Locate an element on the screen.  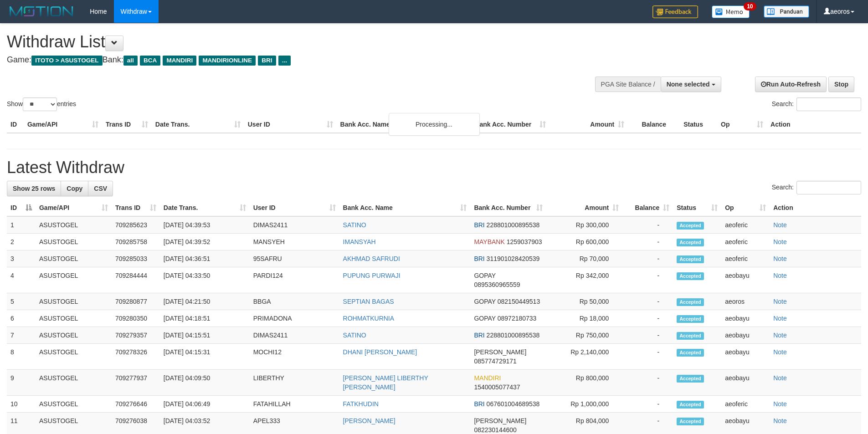
th: User ID is located at coordinates (290, 124).